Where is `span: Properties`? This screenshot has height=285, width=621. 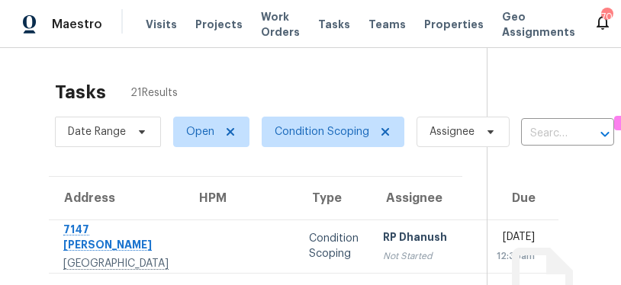 span: Properties is located at coordinates (454, 24).